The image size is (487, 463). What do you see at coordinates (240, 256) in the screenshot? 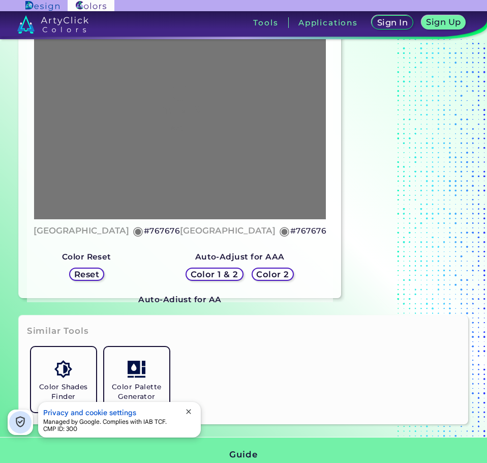
I see `strong: Auto-Adjust for AAA` at bounding box center [240, 256].